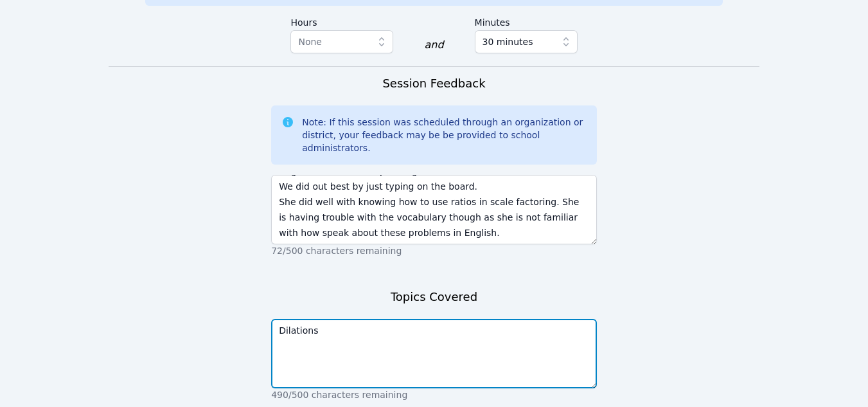  I want to click on span: None, so click(309, 42).